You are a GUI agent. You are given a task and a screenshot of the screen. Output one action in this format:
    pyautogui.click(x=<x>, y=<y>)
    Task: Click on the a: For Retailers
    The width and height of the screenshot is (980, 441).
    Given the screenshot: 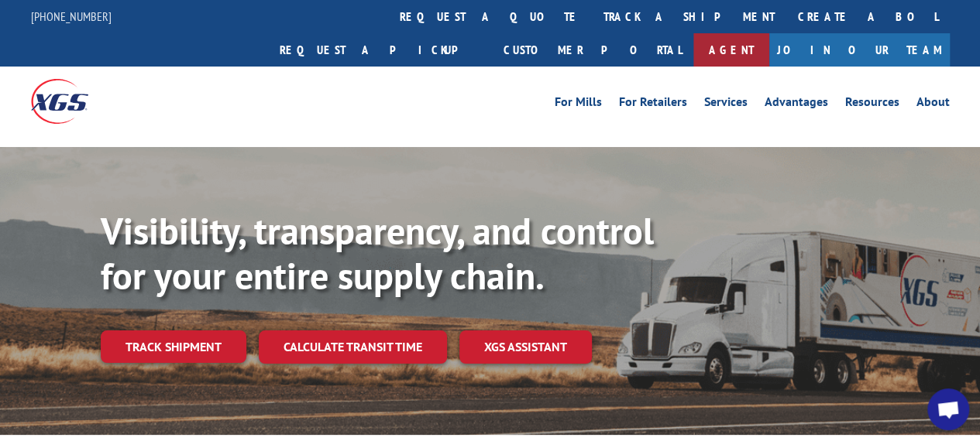 What is the action you would take?
    pyautogui.click(x=653, y=105)
    